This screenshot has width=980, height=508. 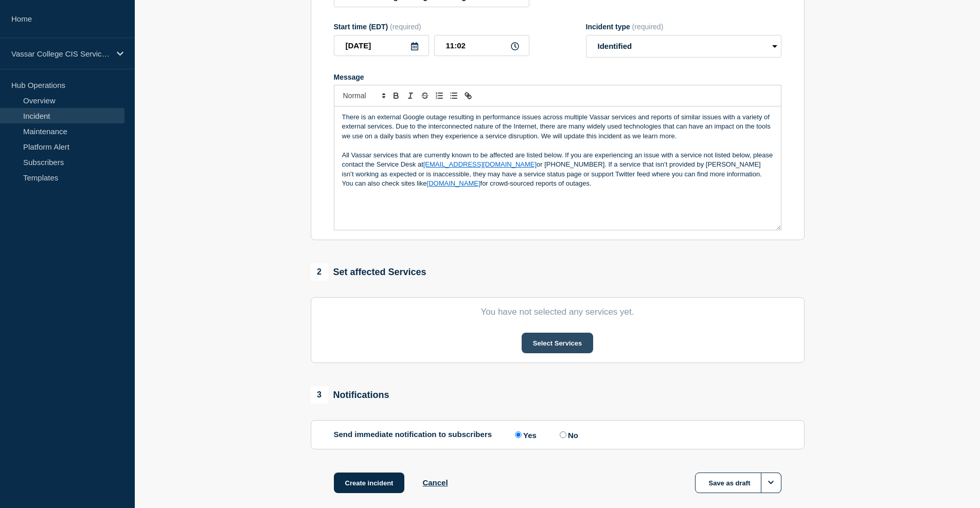 What do you see at coordinates (771, 483) in the screenshot?
I see `button: Options` at bounding box center [771, 483].